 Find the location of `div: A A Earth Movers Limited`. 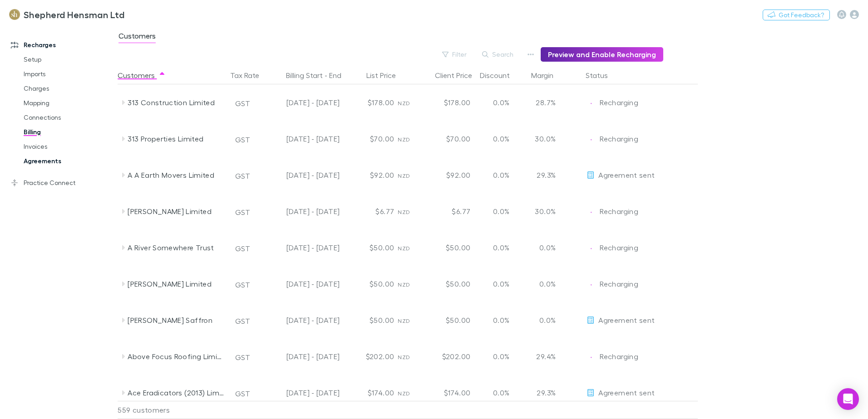

div: A A Earth Movers Limited is located at coordinates (176, 175).